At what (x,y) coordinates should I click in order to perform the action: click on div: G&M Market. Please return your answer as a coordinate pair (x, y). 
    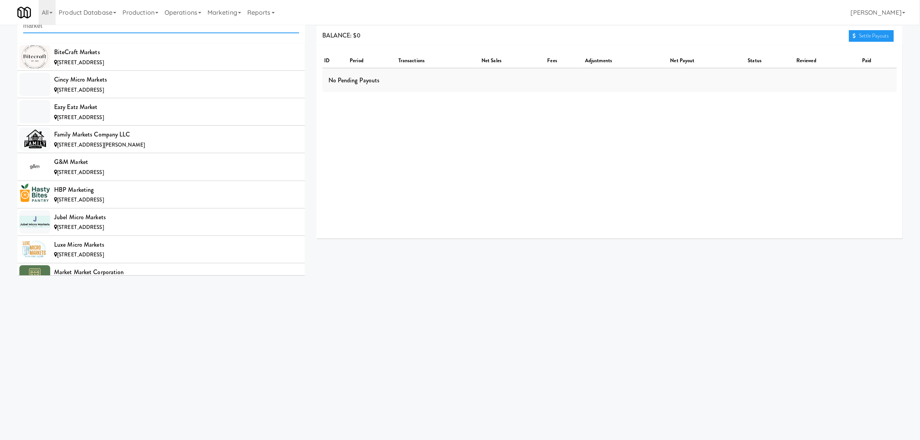
    Looking at the image, I should click on (177, 162).